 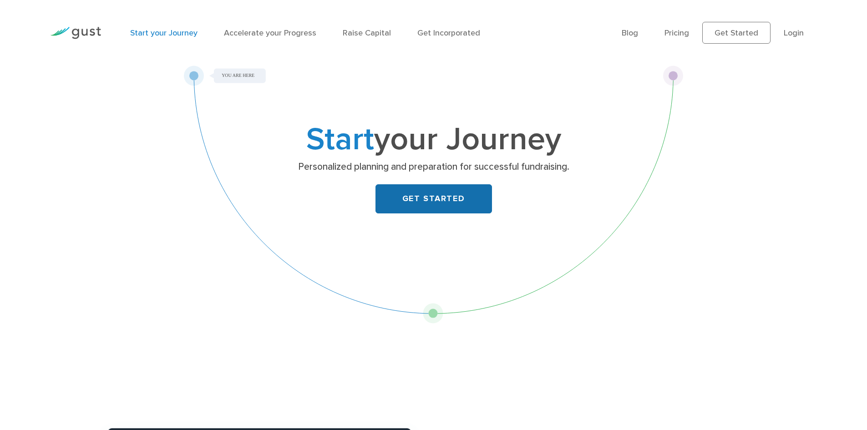 I want to click on a: Accelerate your Progress, so click(x=270, y=33).